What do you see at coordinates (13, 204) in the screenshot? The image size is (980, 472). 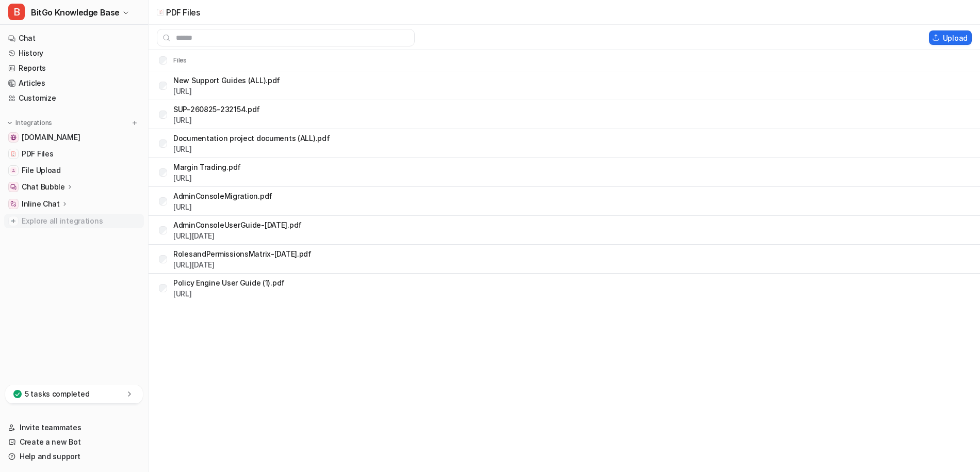 I see `img: Inline Chat` at bounding box center [13, 204].